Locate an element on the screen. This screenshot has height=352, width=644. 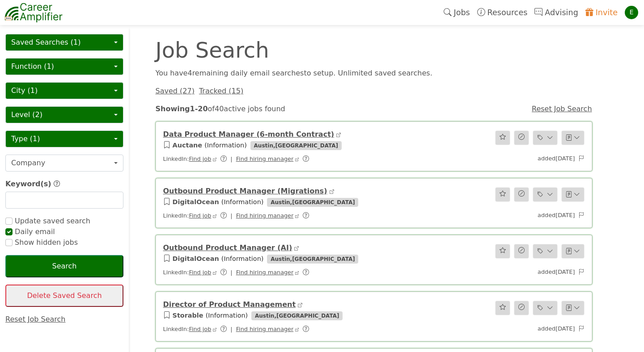
a: Director of Product Management is located at coordinates (229, 305).